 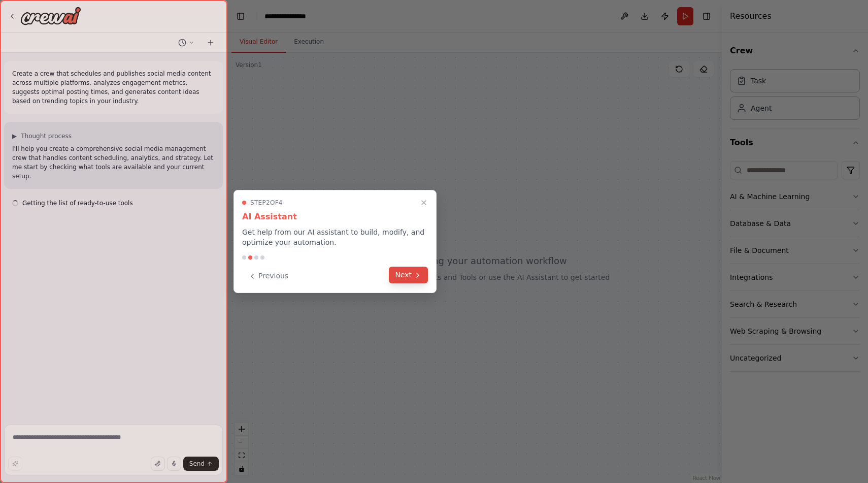 What do you see at coordinates (408, 275) in the screenshot?
I see `button: Next` at bounding box center [408, 275].